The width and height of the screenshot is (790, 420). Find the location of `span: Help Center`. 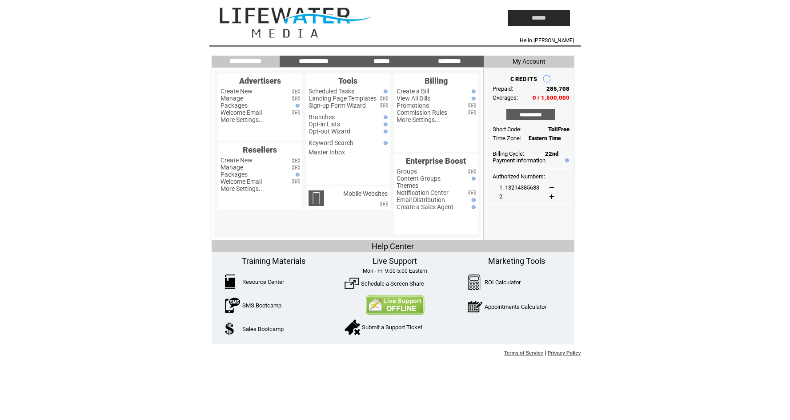

span: Help Center is located at coordinates (393, 246).